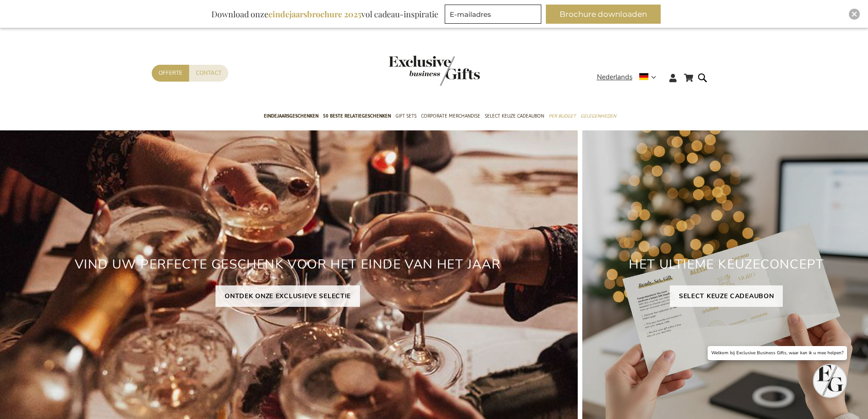 The height and width of the screenshot is (419, 868). I want to click on img: Close, so click(854, 14).